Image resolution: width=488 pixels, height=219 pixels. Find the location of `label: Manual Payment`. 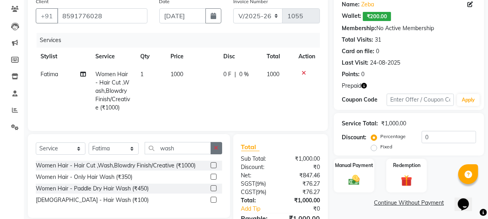

label: Manual Payment is located at coordinates (354, 166).